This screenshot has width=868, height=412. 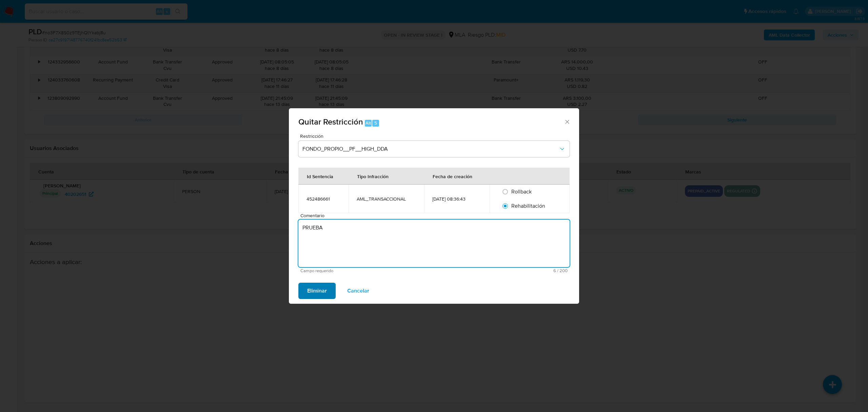 I want to click on span: FONDO_PROPIO__PF__HIGH_DDA, so click(x=431, y=149).